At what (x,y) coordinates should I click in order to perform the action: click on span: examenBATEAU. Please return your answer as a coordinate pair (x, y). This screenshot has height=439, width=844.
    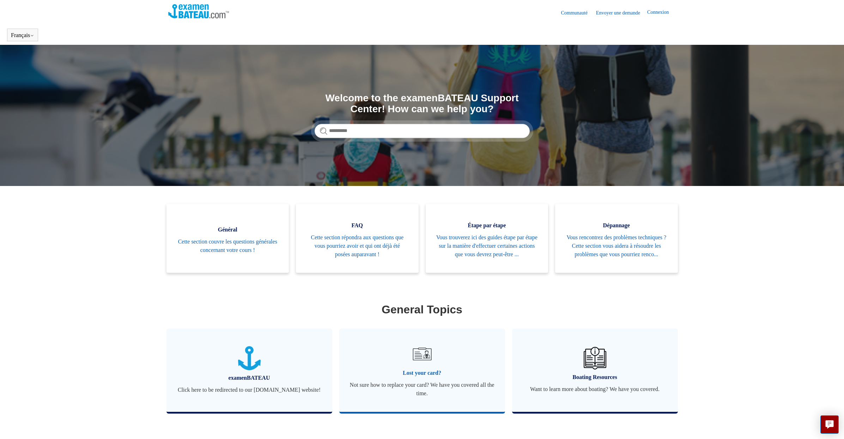
    Looking at the image, I should click on (249, 378).